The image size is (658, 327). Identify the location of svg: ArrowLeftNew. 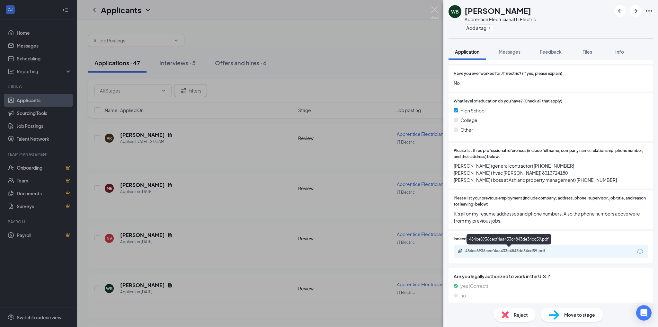
(620, 11).